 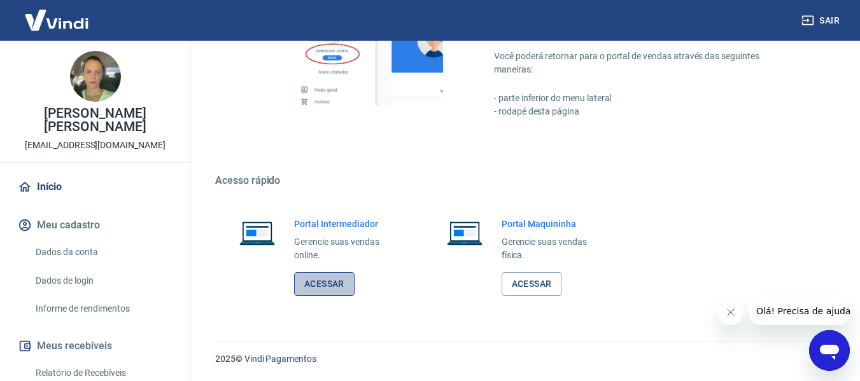 What do you see at coordinates (57, 20) in the screenshot?
I see `img: Vindi` at bounding box center [57, 20].